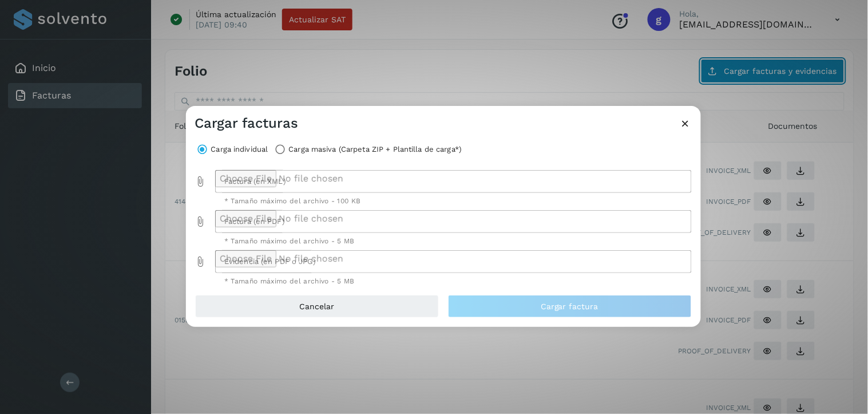 The height and width of the screenshot is (414, 868). What do you see at coordinates (453, 201) in the screenshot?
I see `div: * Tamaño máximo del archivo - 100 KB` at bounding box center [453, 201].